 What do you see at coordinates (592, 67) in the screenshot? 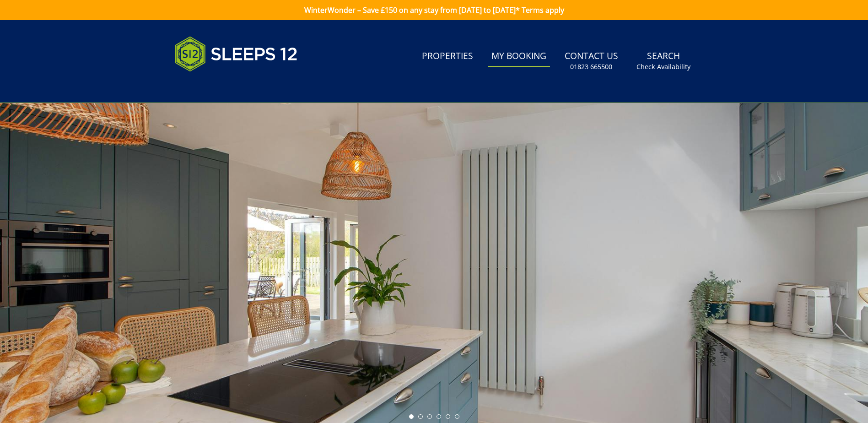
I see `small: 01823 665500` at bounding box center [592, 67].